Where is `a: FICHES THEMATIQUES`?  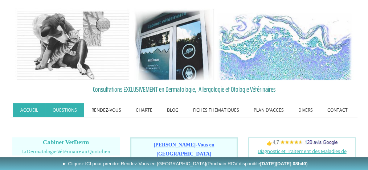 a: FICHES THEMATIQUES is located at coordinates (216, 110).